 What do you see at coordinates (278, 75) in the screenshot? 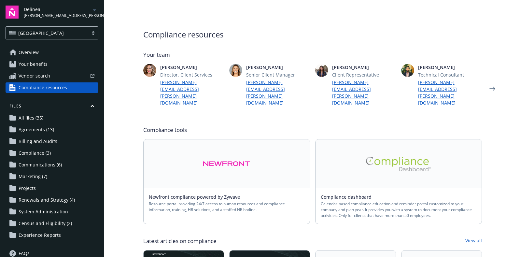
I see `span: Senior Client Manager` at bounding box center [278, 75].